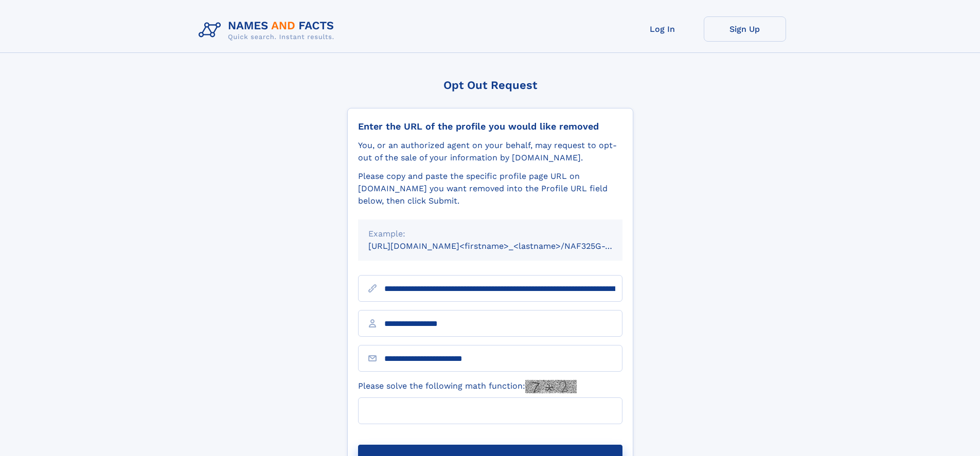 This screenshot has width=980, height=456. Describe the element at coordinates (467, 387) in the screenshot. I see `label: Please solve the following math function:` at that location.